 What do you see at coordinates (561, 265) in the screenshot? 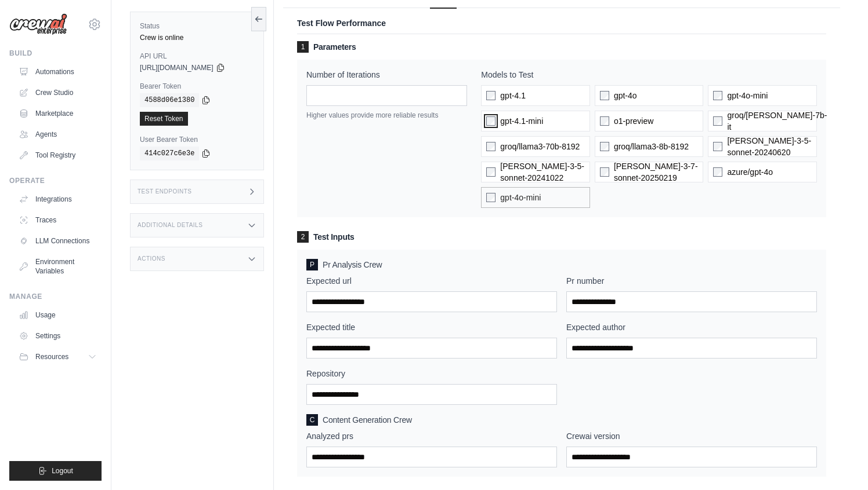
I see `h4: Pr Analysis Crew` at bounding box center [561, 265].